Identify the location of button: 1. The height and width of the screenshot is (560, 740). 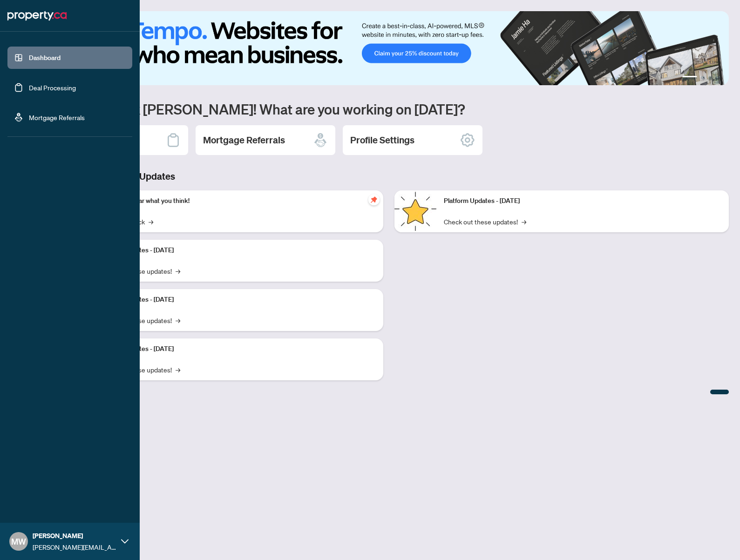
(690, 78).